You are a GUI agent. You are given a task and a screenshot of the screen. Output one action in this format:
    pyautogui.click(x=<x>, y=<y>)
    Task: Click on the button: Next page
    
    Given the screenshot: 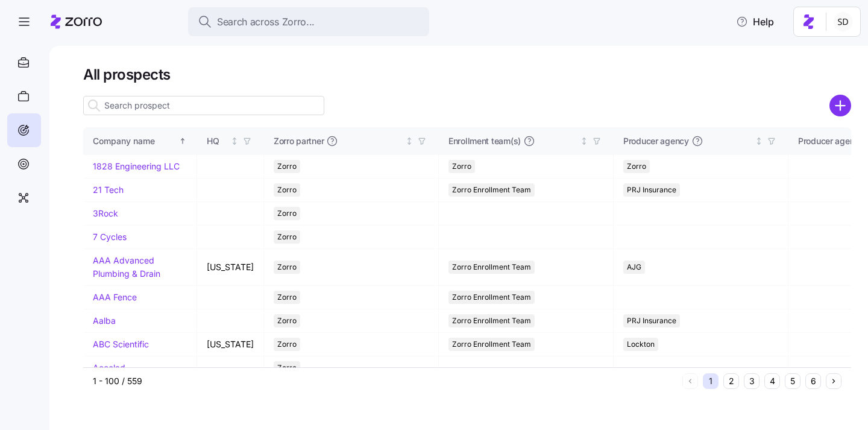 What is the action you would take?
    pyautogui.click(x=834, y=382)
    